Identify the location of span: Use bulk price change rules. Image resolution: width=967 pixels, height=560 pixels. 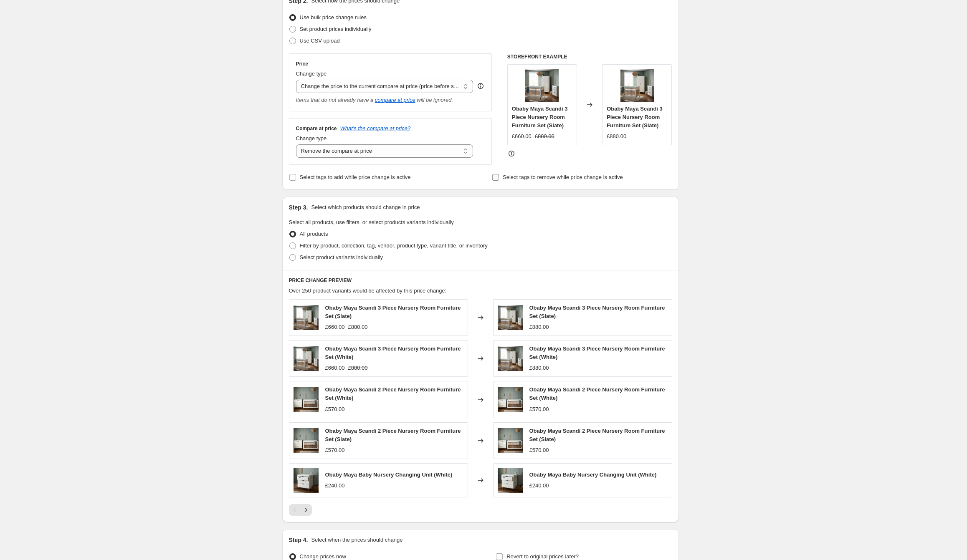
(333, 17).